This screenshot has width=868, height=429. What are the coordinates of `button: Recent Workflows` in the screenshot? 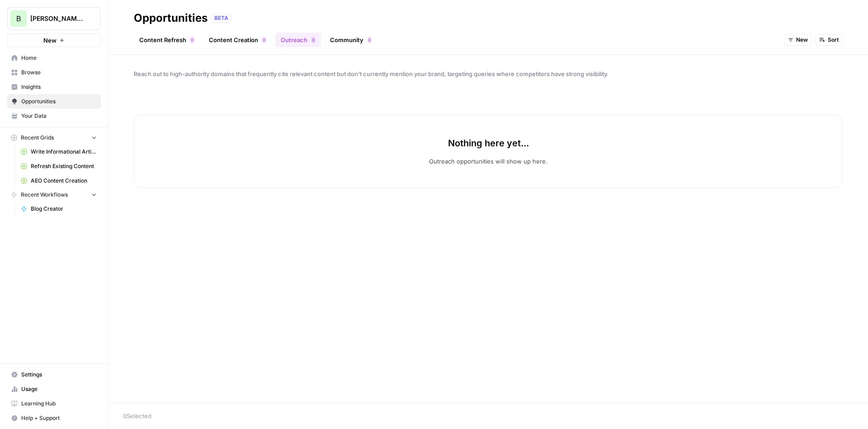 It's located at (54, 195).